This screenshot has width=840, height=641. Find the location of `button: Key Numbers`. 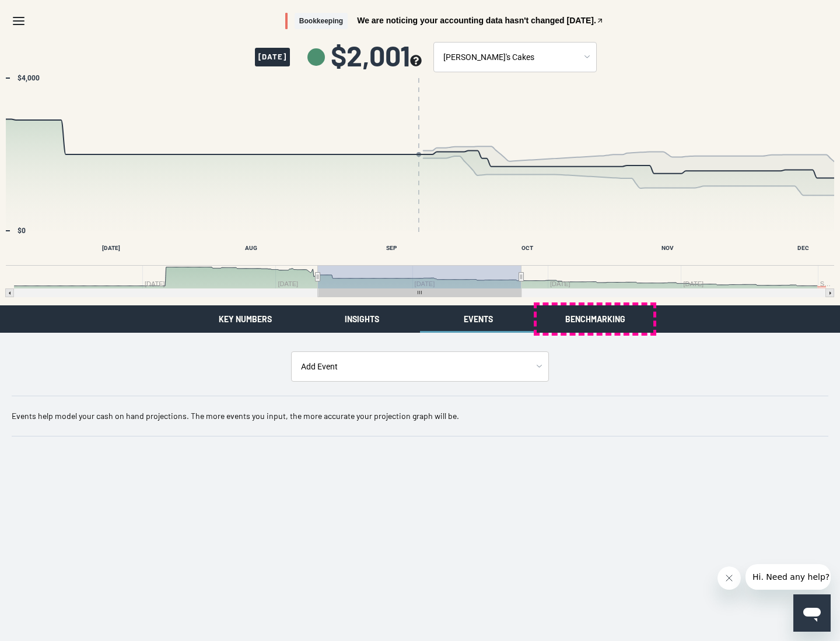

button: Key Numbers is located at coordinates (245, 319).